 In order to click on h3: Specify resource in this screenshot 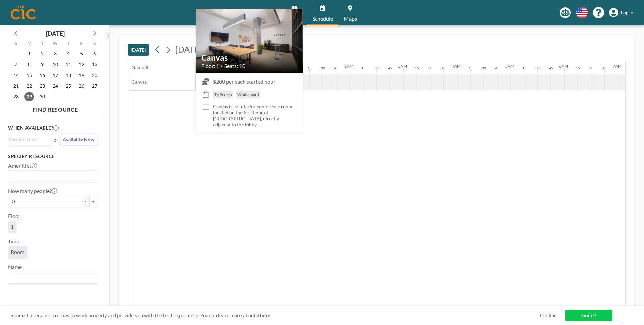, I will do `click(52, 156)`.